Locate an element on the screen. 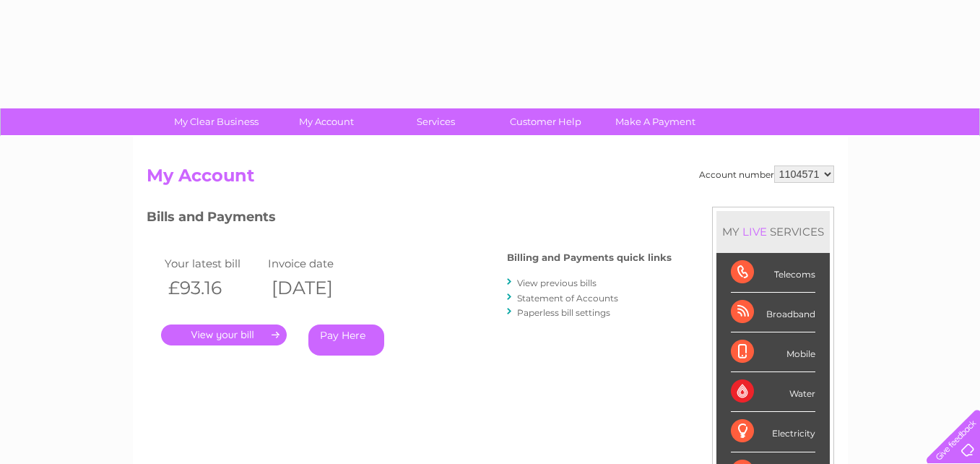 The height and width of the screenshot is (464, 980). div: Telecoms is located at coordinates (773, 272).